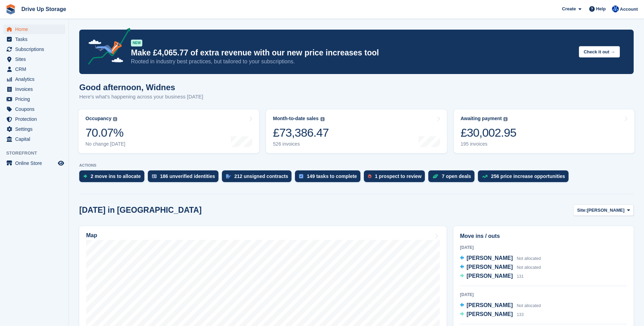 This screenshot has height=326, width=644. Describe the element at coordinates (188, 176) in the screenshot. I see `div: 186 unverified identities` at that location.